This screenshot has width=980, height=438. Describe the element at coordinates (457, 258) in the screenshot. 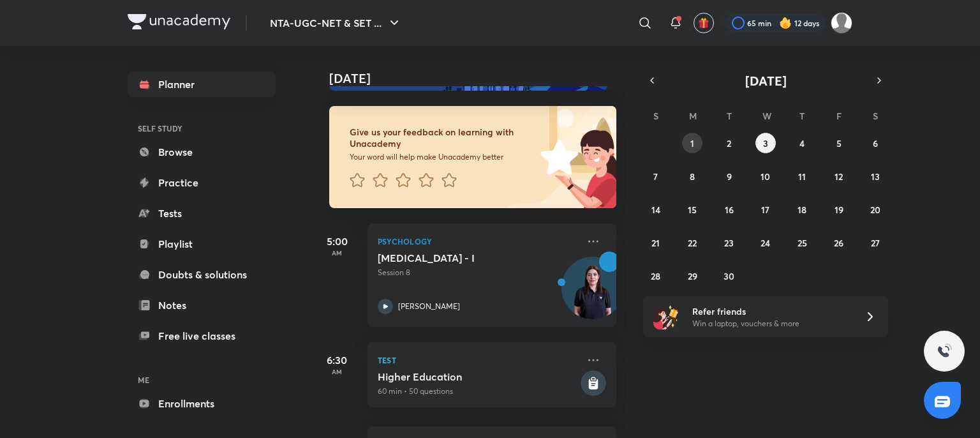

I see `h5: Neuropsychological Tests - I` at that location.